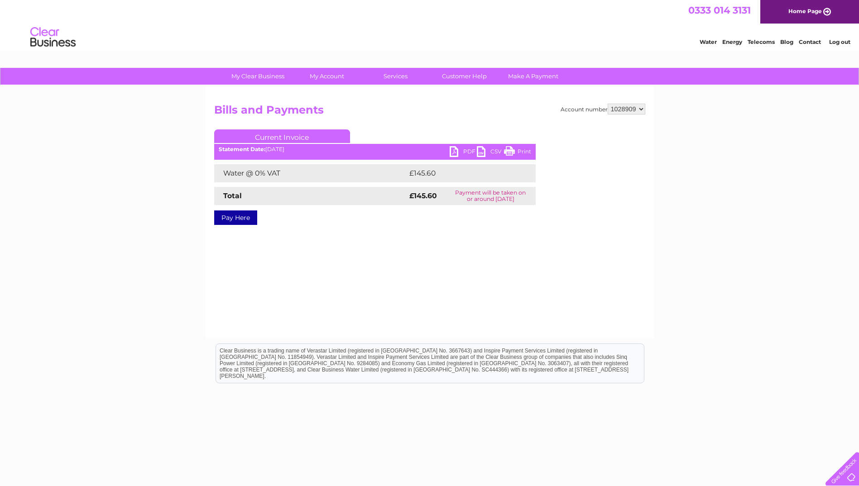 Image resolution: width=859 pixels, height=486 pixels. I want to click on h2: Bills and Payments, so click(430, 112).